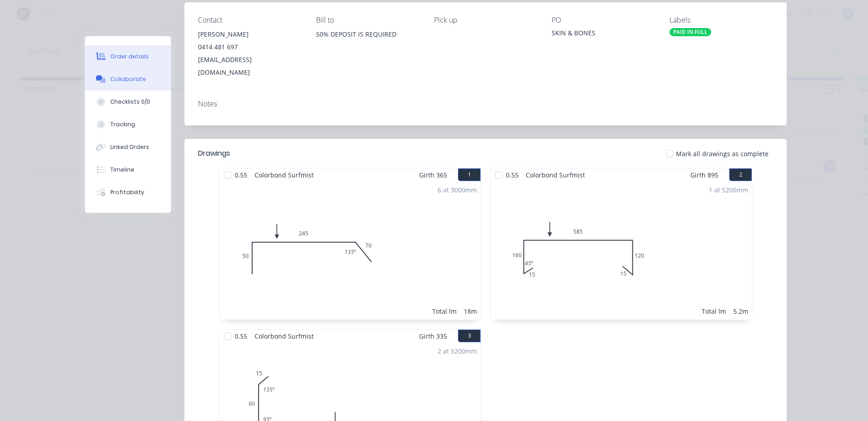 The width and height of the screenshot is (868, 421). I want to click on span: Mark all drawings as complete, so click(722, 153).